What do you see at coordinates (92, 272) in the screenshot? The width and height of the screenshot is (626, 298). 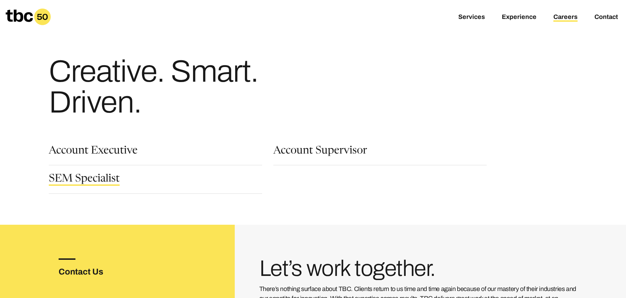 I see `h3: Contact Us` at bounding box center [92, 272].